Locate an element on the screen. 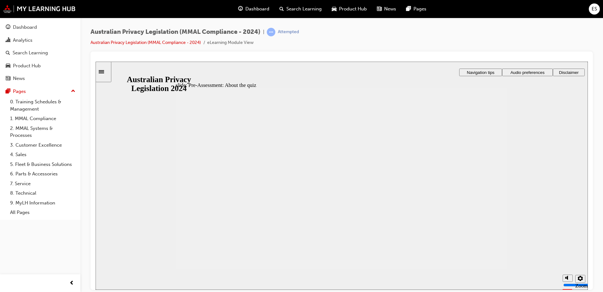 This screenshot has height=292, width=603. a: guage-iconDashboard is located at coordinates (254, 9).